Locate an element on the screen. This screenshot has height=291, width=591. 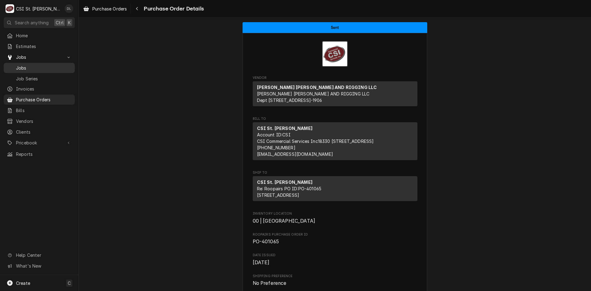
span: Ctrl is located at coordinates (60, 22).